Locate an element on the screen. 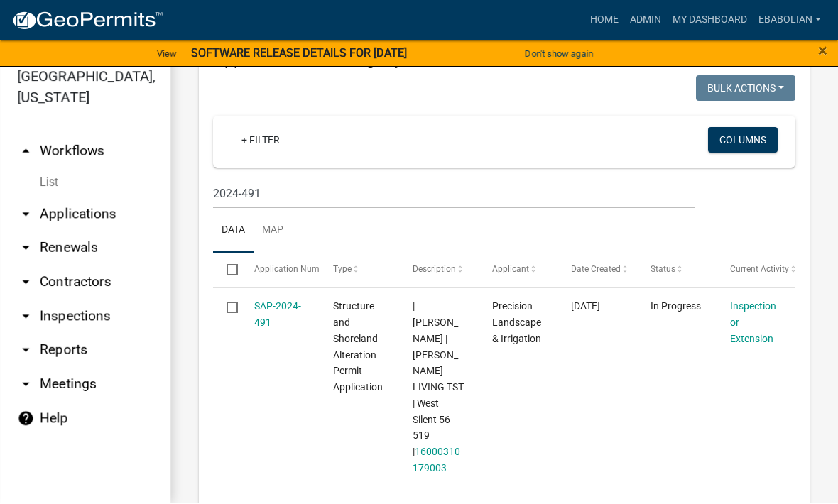 The height and width of the screenshot is (504, 838). button: Close is located at coordinates (822, 51).